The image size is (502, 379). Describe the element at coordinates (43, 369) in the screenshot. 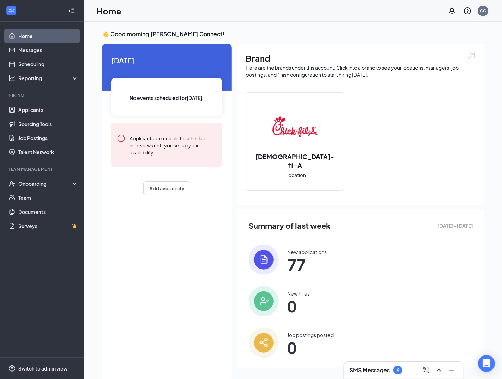

I see `div: Switch to admin view` at that location.